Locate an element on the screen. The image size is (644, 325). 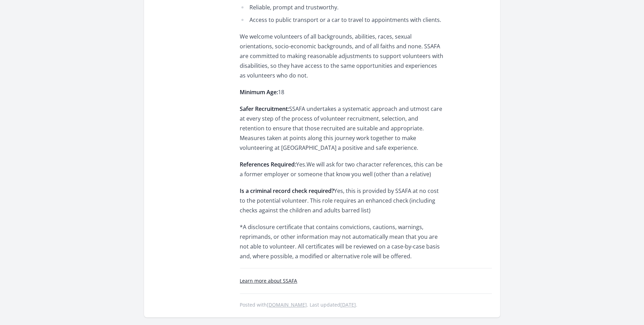
span: SSAFA undertakes a systematic approach and utmost care at every step of the process of volunteer ... is located at coordinates (341, 128).